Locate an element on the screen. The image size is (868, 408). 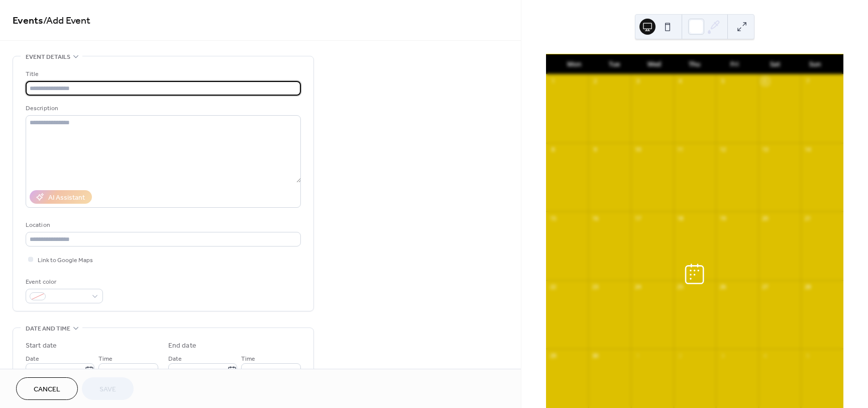
div: Start date is located at coordinates (41, 346).